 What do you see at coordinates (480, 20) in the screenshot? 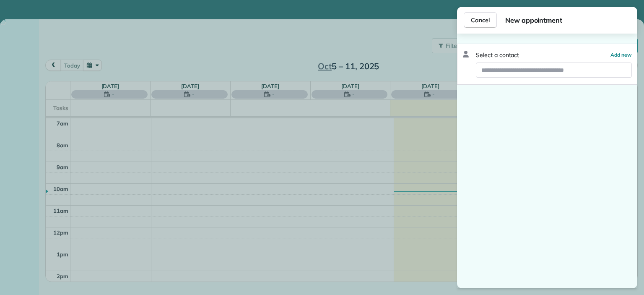
I see `span: Cancel` at bounding box center [480, 20].